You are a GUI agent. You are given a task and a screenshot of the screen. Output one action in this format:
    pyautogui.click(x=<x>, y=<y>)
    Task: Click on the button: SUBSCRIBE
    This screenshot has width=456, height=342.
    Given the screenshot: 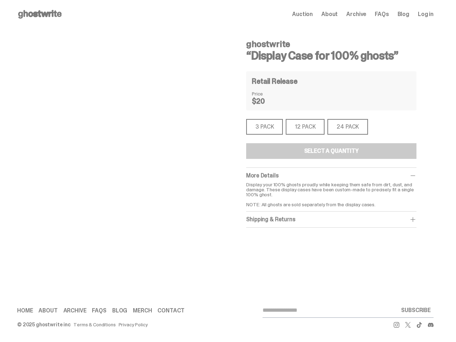 What is the action you would take?
    pyautogui.click(x=416, y=310)
    